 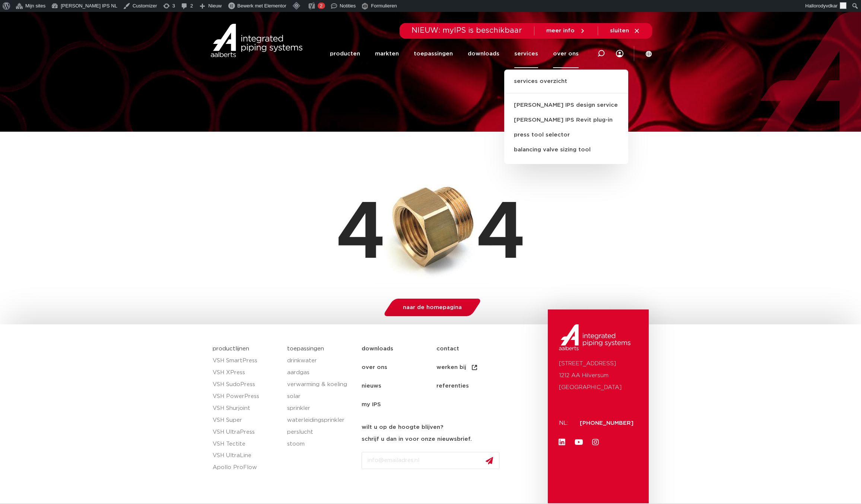 I want to click on p: NL:, so click(x=565, y=423).